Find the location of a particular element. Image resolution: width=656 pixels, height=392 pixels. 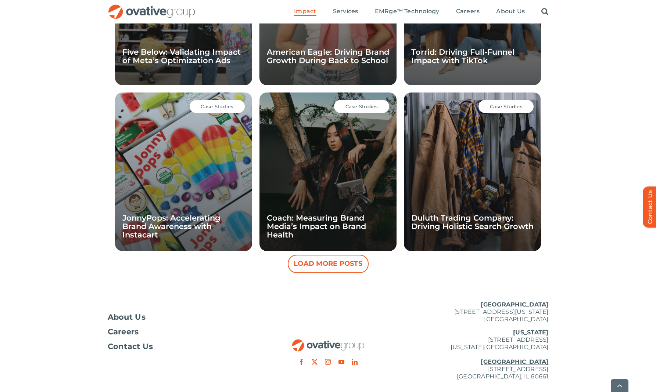

a: JonnyPops: Accelerating Brand Awareness with Instacart is located at coordinates (171, 226).